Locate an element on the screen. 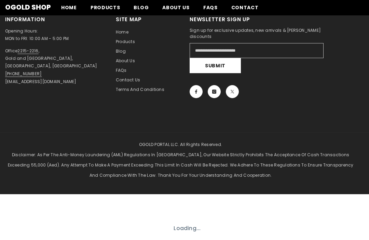  h2: Information is located at coordinates (55, 19).